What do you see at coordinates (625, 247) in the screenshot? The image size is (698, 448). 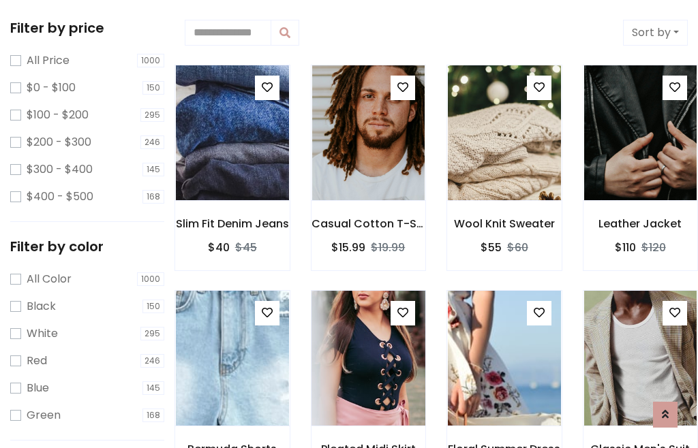 I see `h6: $110` at bounding box center [625, 247].